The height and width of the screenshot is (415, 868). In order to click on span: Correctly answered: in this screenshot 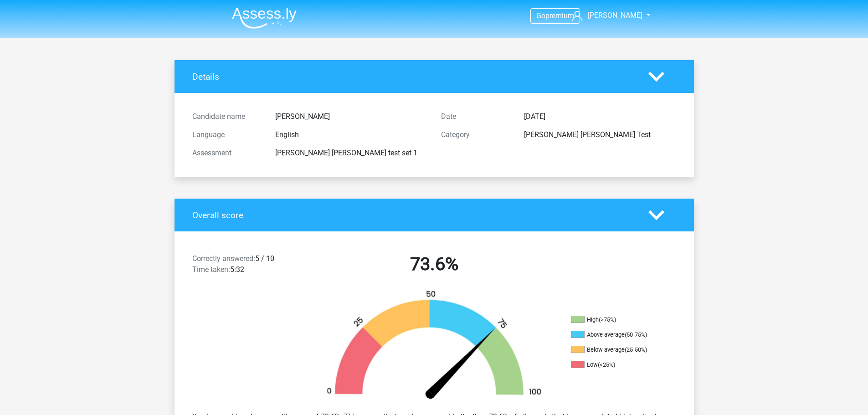, I will do `click(224, 258)`.